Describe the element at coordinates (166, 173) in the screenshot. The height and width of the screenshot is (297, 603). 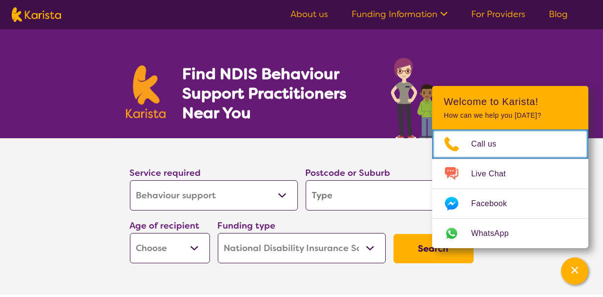
I see `label: Service required` at that location.